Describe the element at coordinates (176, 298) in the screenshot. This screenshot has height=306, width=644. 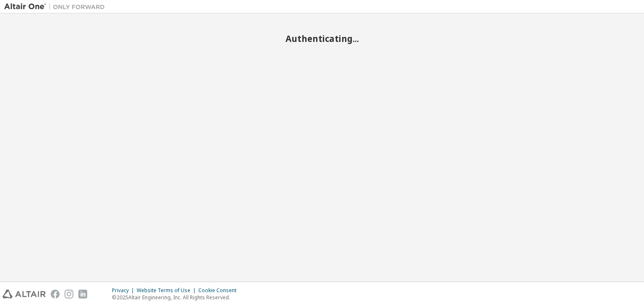
I see `p: © 2025 Altair Engineering, Inc. All Rights Reserved.` at that location.